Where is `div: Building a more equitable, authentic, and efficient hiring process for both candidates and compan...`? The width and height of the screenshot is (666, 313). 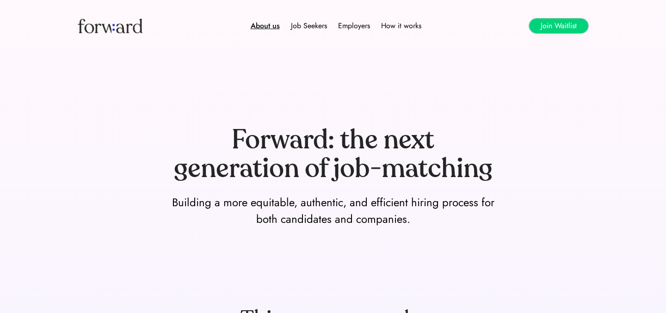 div: Building a more equitable, authentic, and efficient hiring process for both candidates and compan... is located at coordinates (333, 211).